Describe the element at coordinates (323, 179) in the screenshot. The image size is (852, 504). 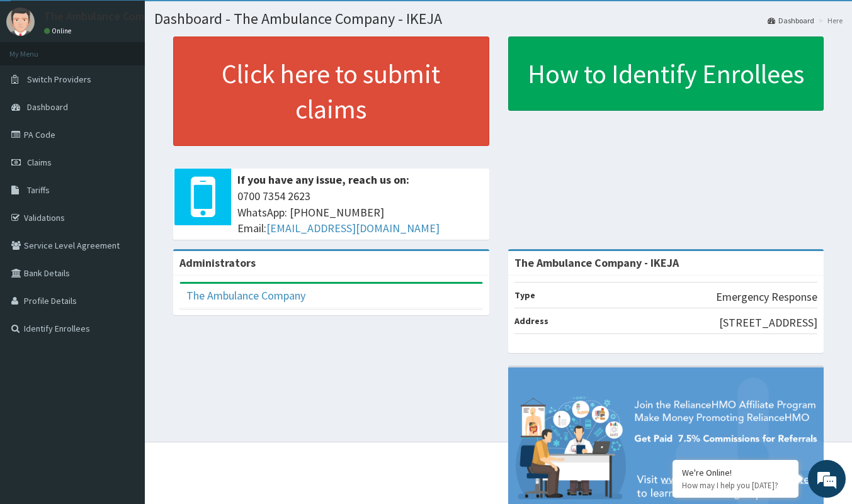
I see `b: If you have any issue, reach us on:` at that location.